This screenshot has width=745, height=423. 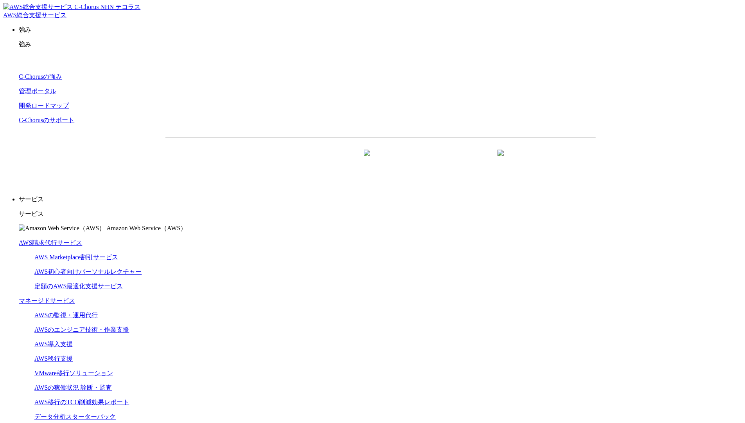 What do you see at coordinates (66, 315) in the screenshot?
I see `a: AWSの監視・運用代行` at bounding box center [66, 315].